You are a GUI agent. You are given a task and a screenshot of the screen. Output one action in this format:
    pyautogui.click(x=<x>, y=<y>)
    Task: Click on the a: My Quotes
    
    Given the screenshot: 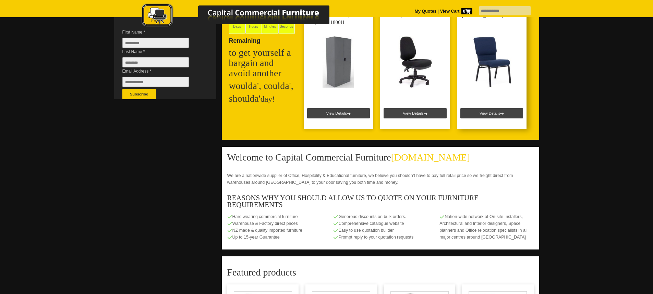 What is the action you would take?
    pyautogui.click(x=426, y=11)
    